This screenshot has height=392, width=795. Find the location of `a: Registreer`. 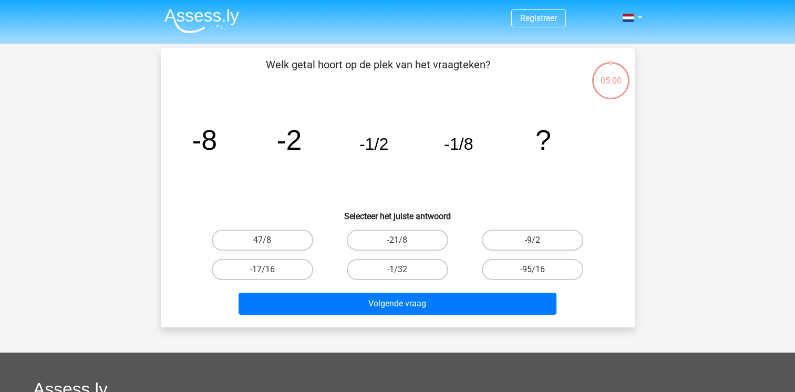

a: Registreer is located at coordinates (539, 18).